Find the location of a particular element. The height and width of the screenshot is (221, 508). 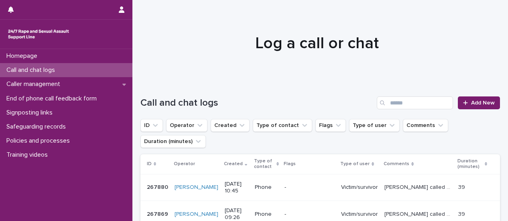

span: Add New is located at coordinates (482, 103).